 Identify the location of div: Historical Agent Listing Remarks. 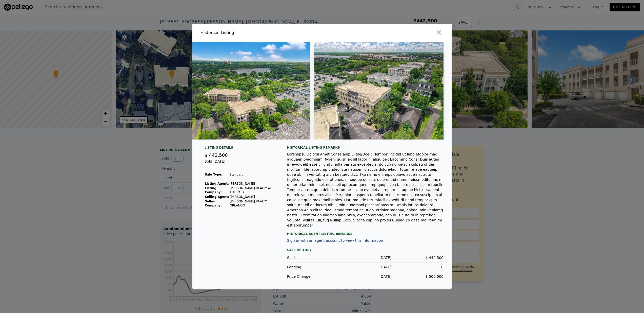
(366, 232).